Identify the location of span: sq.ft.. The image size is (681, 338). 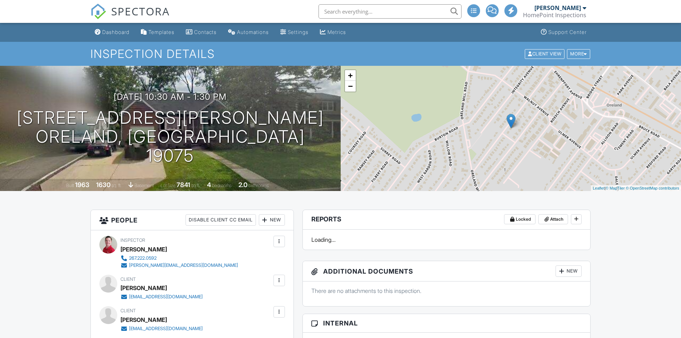
(196, 185).